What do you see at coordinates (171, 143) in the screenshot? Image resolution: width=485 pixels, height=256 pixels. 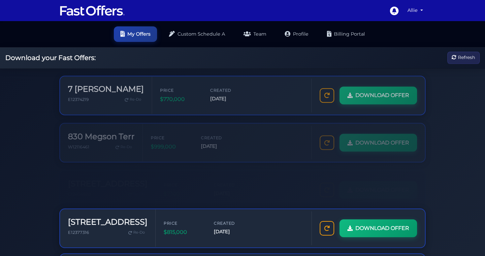 I see `span: $999,000` at bounding box center [171, 143].